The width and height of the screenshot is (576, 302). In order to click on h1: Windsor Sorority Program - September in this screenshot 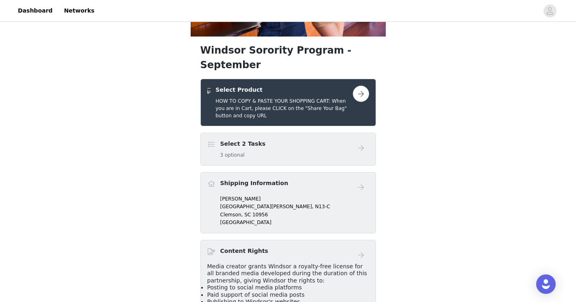, I will do `click(288, 58)`.